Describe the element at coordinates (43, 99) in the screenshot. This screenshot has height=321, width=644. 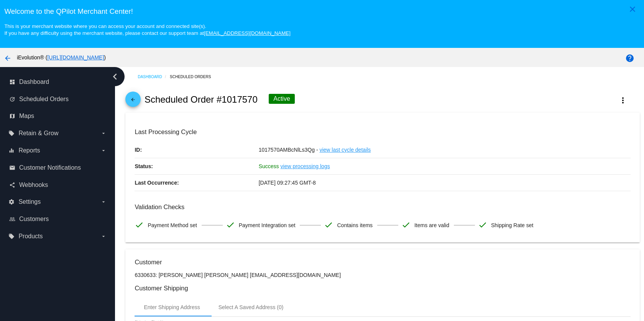
I see `span: Scheduled Orders` at that location.